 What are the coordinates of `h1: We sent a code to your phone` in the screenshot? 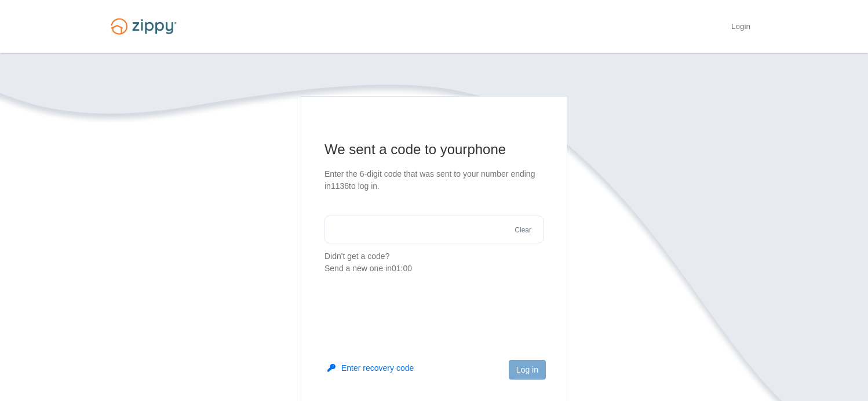 It's located at (434, 150).